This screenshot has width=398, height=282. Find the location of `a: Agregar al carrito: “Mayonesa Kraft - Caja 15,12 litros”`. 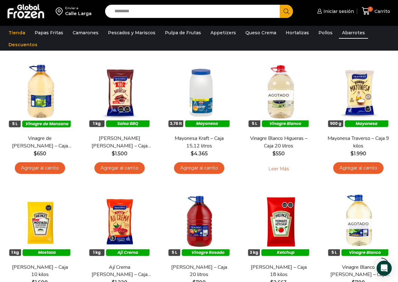

a: Agregar al carrito: “Mayonesa Kraft - Caja 15,12 litros” is located at coordinates (199, 168).